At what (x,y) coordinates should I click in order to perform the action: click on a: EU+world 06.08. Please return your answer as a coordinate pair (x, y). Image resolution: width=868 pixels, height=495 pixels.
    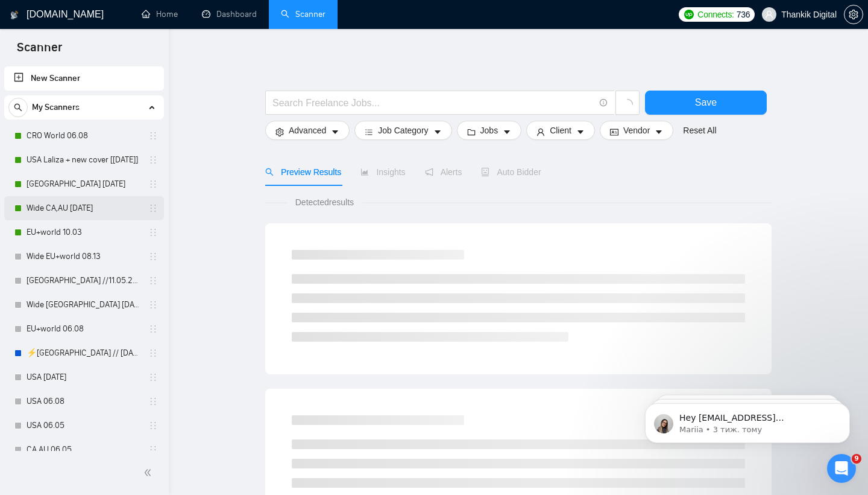
    Looking at the image, I should click on (84, 329).